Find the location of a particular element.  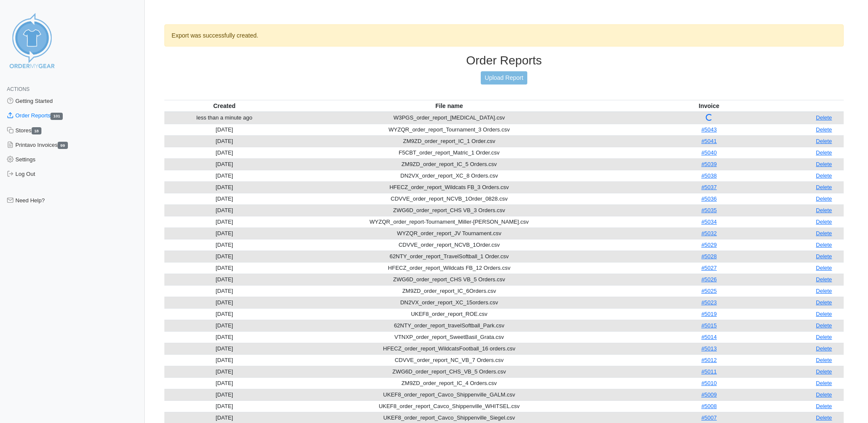

a: #5025 is located at coordinates (709, 290).